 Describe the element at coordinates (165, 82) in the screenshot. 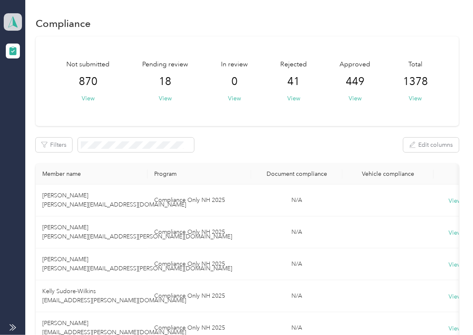

I see `span: 18` at that location.